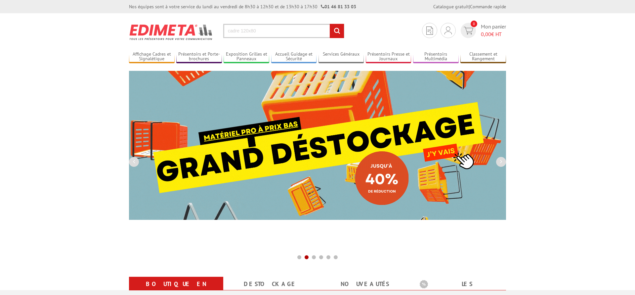 Image resolution: width=635 pixels, height=295 pixels. Describe the element at coordinates (436, 57) in the screenshot. I see `a: Présentoirs Multimédia` at that location.